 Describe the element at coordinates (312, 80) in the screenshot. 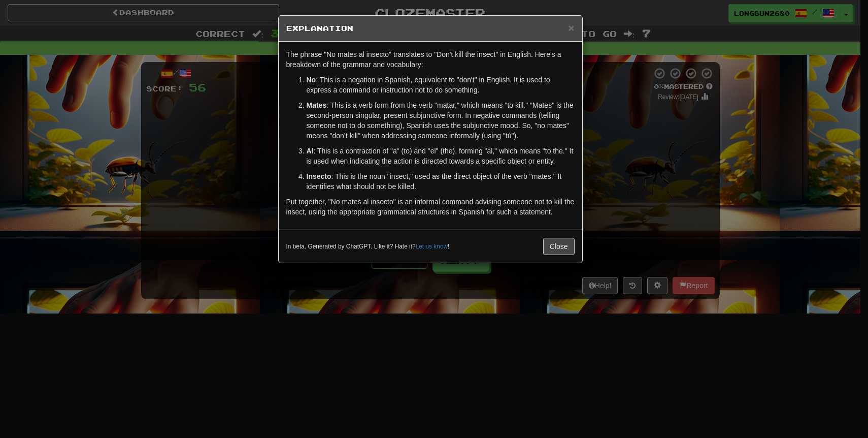

I see `strong: No` at that location.